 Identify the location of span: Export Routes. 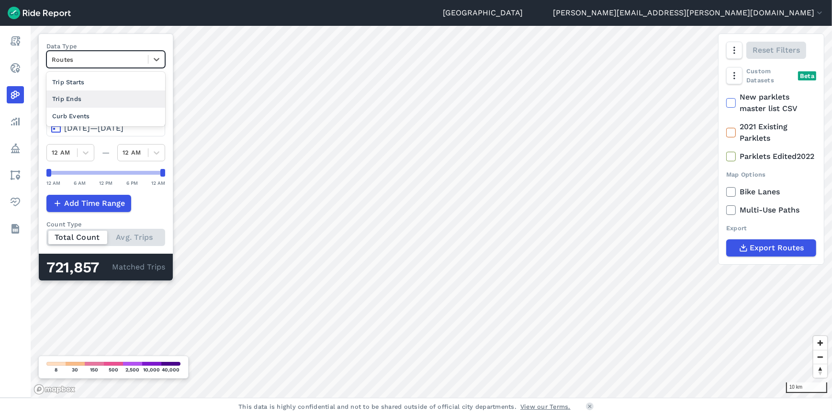
(777, 248).